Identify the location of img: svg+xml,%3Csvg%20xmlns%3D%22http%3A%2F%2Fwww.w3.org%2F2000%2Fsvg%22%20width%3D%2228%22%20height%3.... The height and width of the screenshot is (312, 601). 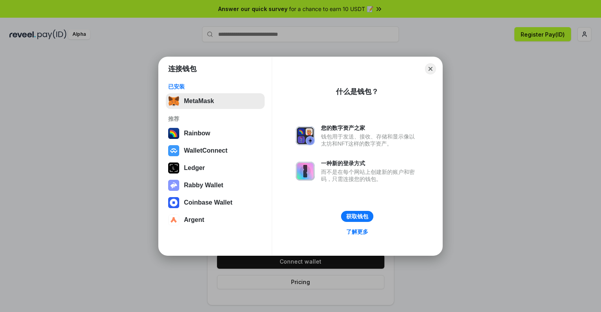
(174, 168).